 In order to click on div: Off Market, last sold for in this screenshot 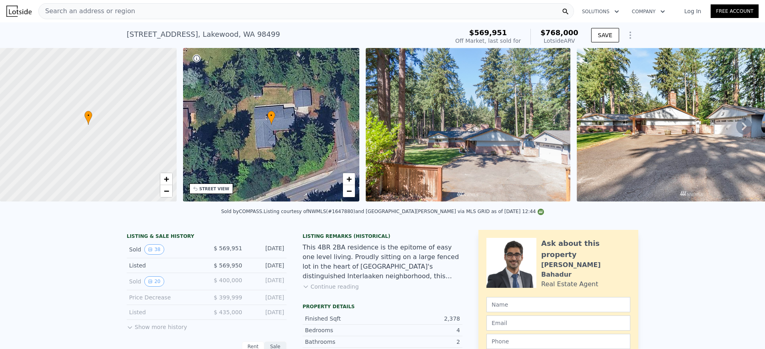, I will do `click(488, 41)`.